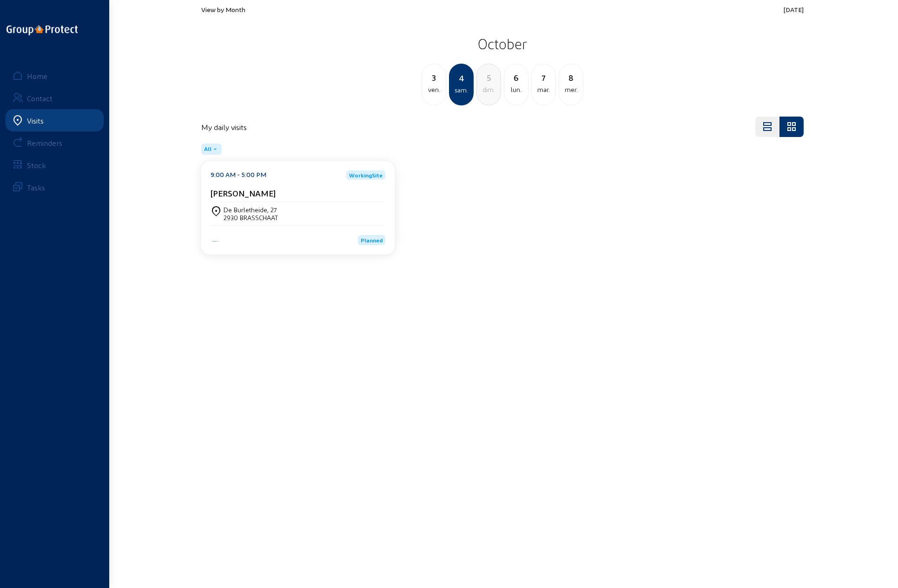 The height and width of the screenshot is (588, 898). I want to click on h2: October, so click(502, 44).